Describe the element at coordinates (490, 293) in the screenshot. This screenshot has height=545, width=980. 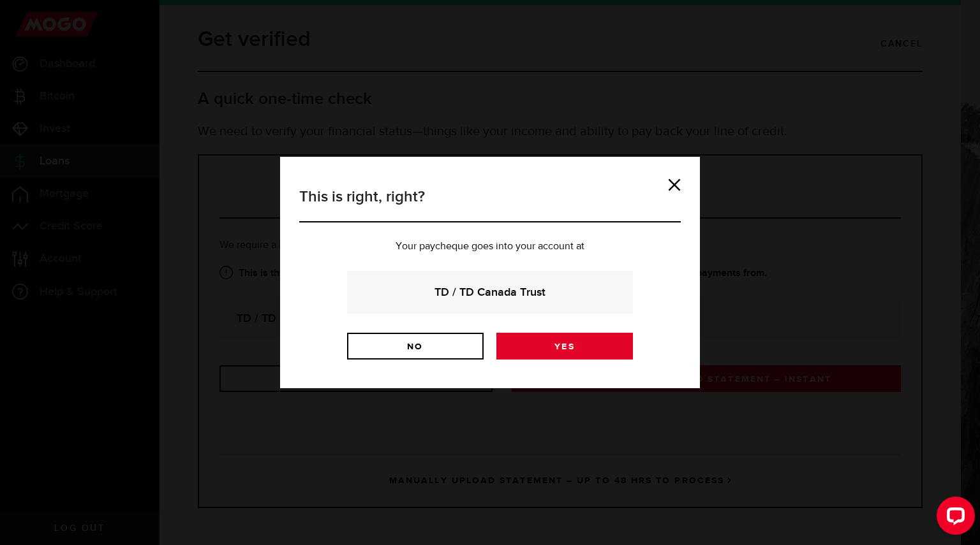
I see `strong: TD / TD Canada Trust` at that location.